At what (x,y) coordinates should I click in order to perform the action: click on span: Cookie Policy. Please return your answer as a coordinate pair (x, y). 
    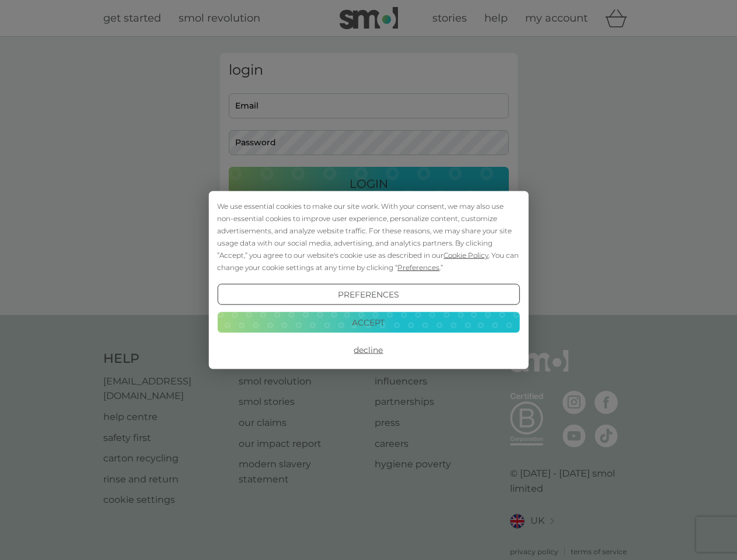
    Looking at the image, I should click on (466, 255).